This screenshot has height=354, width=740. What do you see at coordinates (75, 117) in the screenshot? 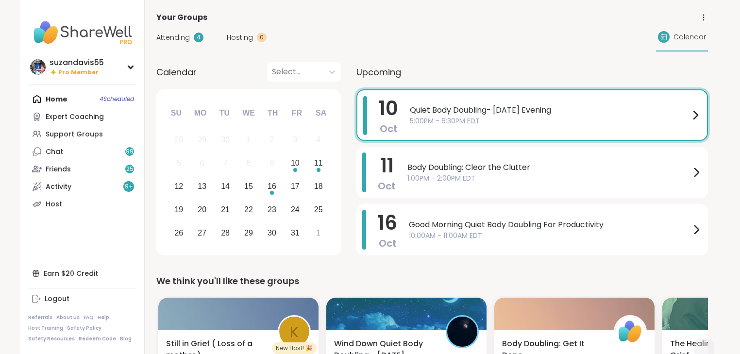
I see `div: Expert Coaching` at bounding box center [75, 117].